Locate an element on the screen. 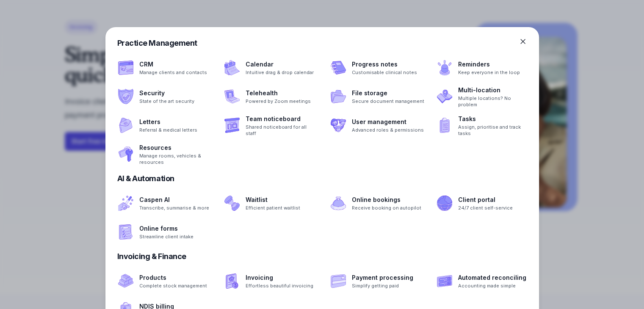 The height and width of the screenshot is (309, 644). a: File storage is located at coordinates (388, 93).